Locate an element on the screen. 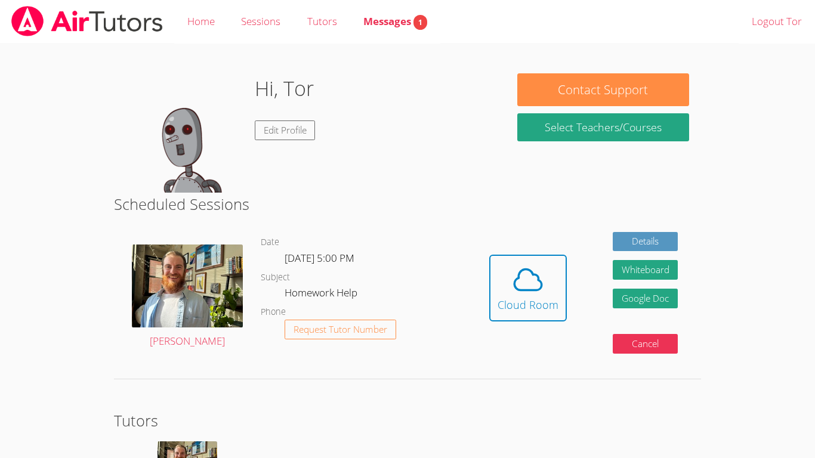 This screenshot has height=458, width=815. span: 1 is located at coordinates (420, 22).